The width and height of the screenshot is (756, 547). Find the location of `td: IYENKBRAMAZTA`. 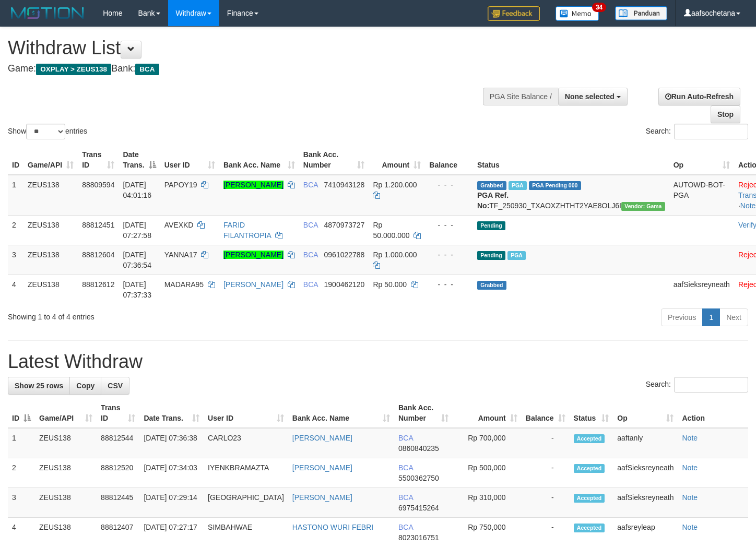

td: IYENKBRAMAZTA is located at coordinates (246, 473).